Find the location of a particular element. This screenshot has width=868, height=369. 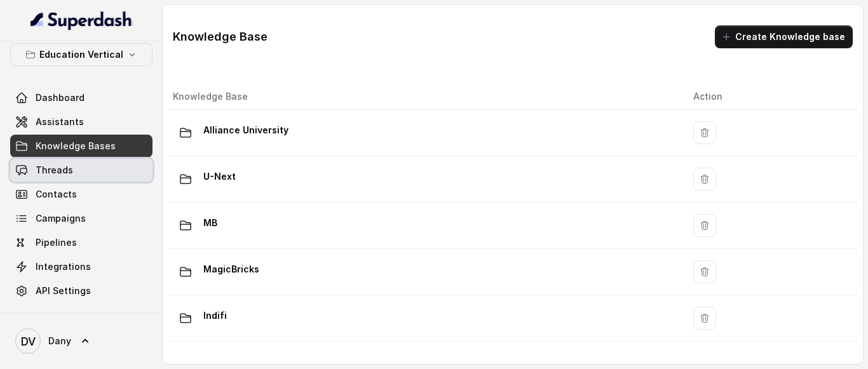

p: U-Next is located at coordinates (219, 177).